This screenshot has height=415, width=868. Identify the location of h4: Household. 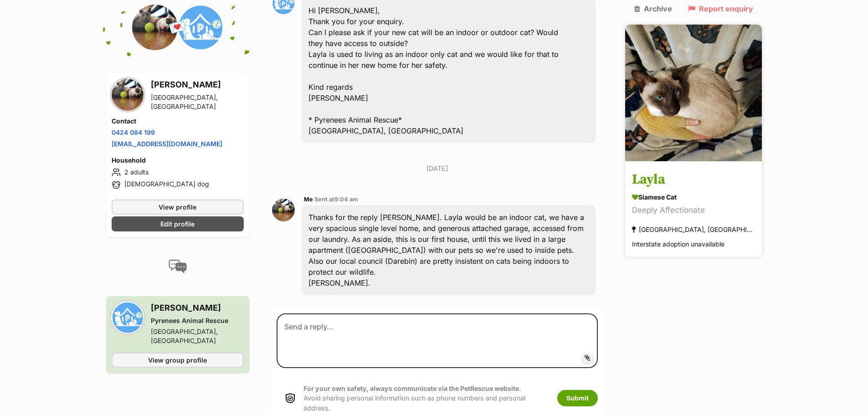
(178, 160).